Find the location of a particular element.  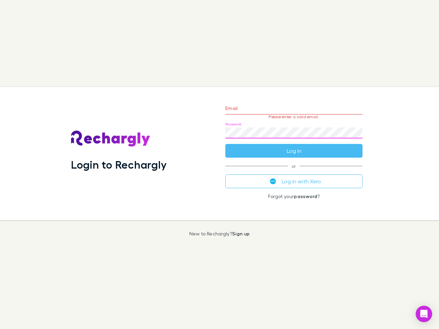

button: Log in is located at coordinates (294, 151).